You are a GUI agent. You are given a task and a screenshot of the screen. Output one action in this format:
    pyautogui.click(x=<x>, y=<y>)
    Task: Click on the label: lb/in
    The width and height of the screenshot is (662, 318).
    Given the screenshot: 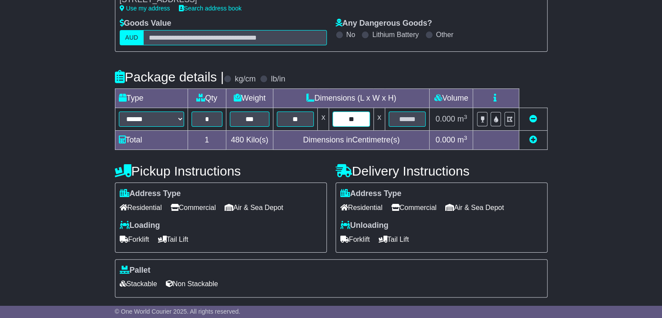 What is the action you would take?
    pyautogui.click(x=278, y=79)
    